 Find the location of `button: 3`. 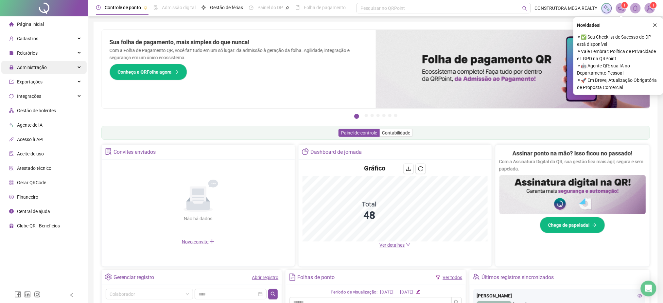

button: 3 is located at coordinates (372, 115).